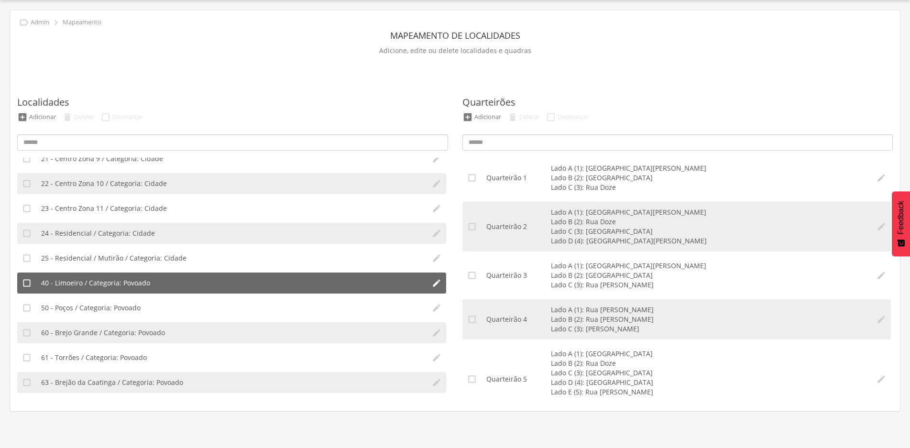 This screenshot has height=448, width=910. What do you see at coordinates (114, 258) in the screenshot?
I see `span: 25 - Residencial / Mutirão / Categoria: Cidade` at bounding box center [114, 258].